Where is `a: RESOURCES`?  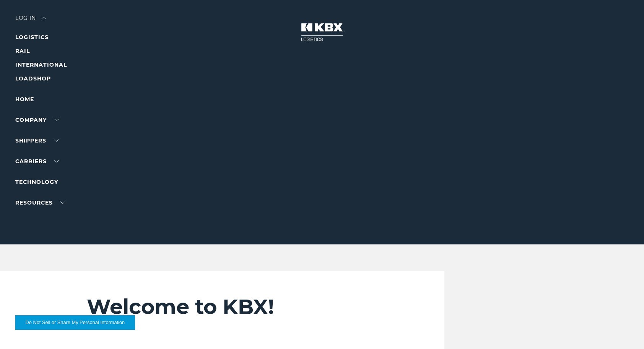
a: RESOURCES is located at coordinates (40, 203).